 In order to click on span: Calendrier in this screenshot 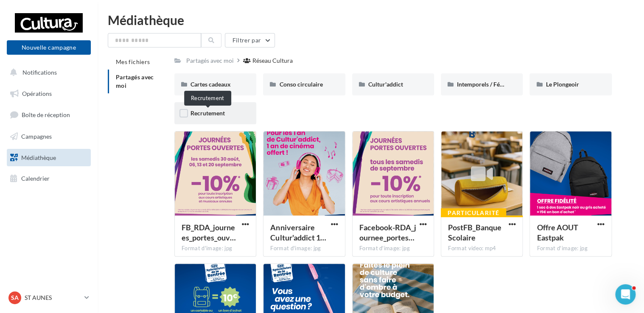, I will do `click(35, 178)`.